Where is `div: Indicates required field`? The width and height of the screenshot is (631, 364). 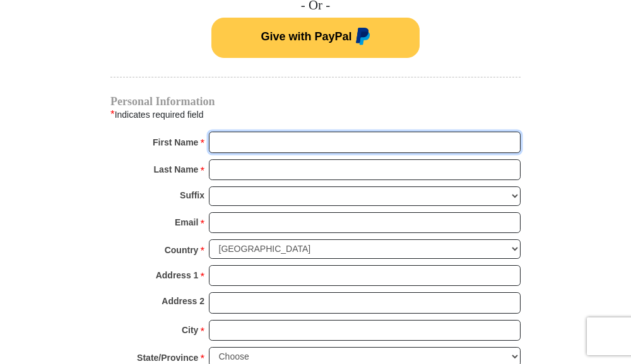 div: Indicates required field is located at coordinates (316, 115).